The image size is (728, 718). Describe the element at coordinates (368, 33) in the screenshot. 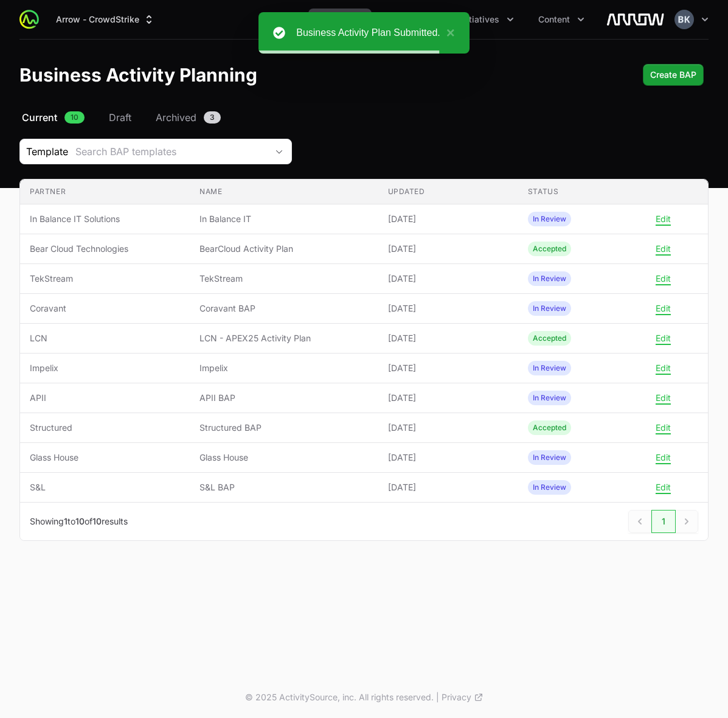

I see `div: Business Activity Plan Submitted.` at that location.